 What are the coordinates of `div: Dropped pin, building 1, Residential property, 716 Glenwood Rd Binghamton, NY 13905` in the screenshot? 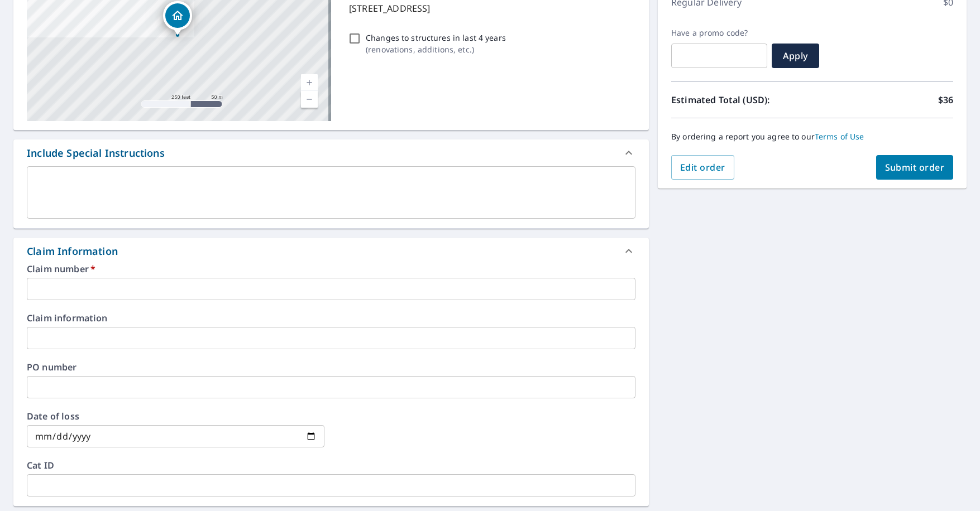 It's located at (178, 19).